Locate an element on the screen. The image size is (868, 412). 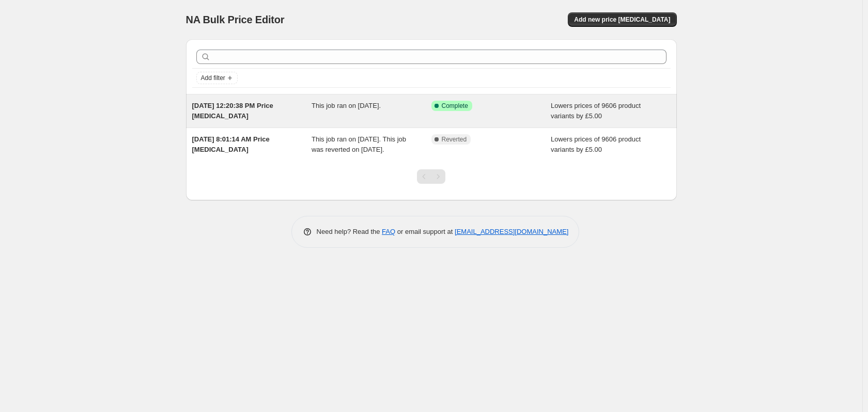
span: Need help? Read the is located at coordinates (349, 231).